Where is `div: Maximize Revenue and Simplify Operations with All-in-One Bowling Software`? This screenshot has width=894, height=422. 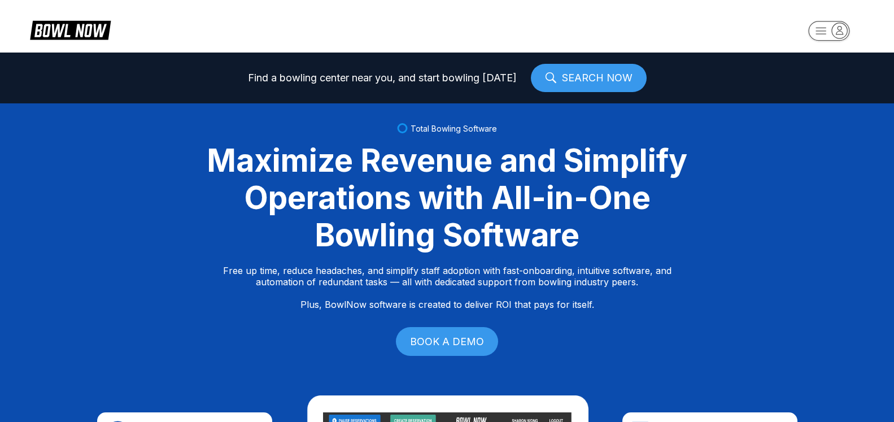
div: Maximize Revenue and Simplify Operations with All-in-One Bowling Software is located at coordinates (447, 198).